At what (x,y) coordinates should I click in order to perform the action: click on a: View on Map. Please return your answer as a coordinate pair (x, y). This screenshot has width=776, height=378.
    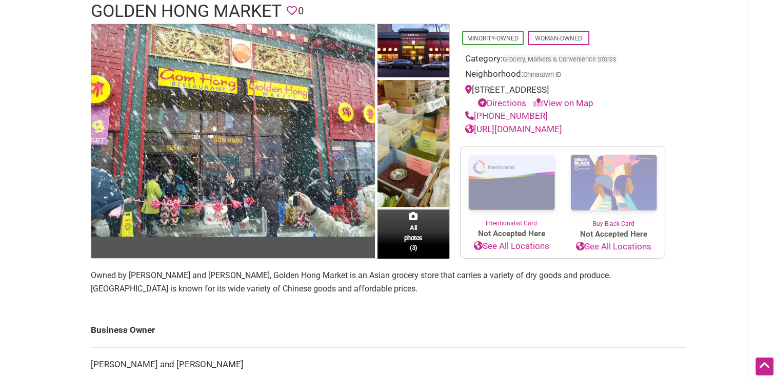
    Looking at the image, I should click on (563, 103).